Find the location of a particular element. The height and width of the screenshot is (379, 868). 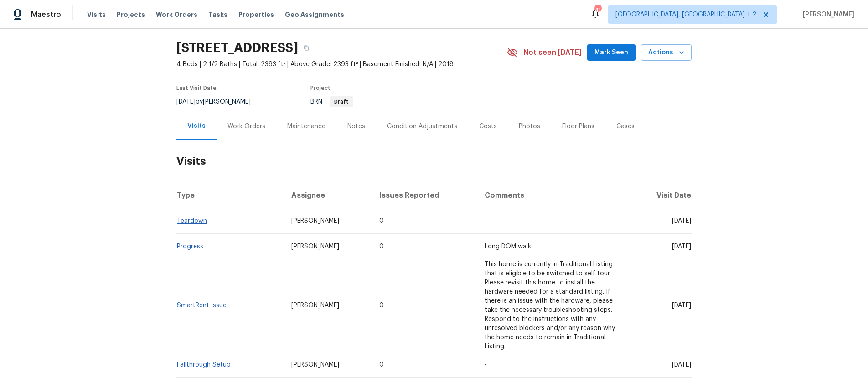

th: Type is located at coordinates (230, 195).